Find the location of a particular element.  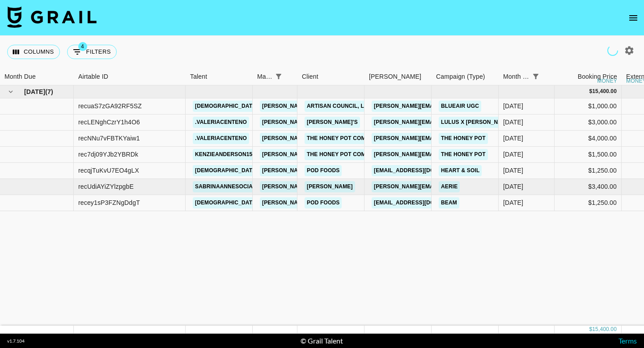

div: money is located at coordinates (607, 81).